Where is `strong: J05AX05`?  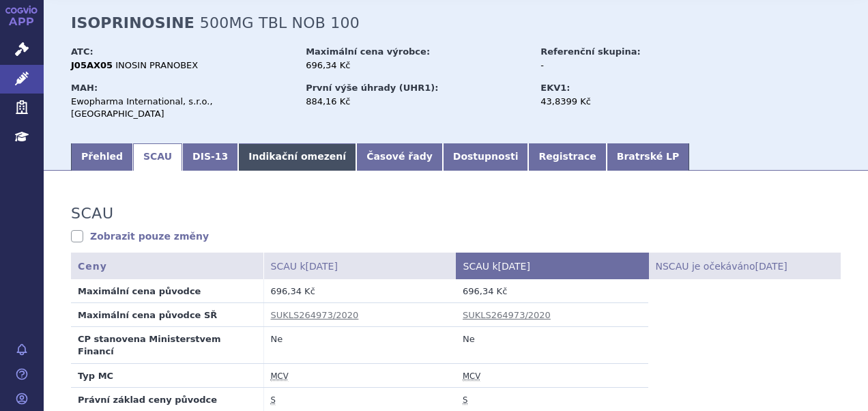 strong: J05AX05 is located at coordinates (91, 65).